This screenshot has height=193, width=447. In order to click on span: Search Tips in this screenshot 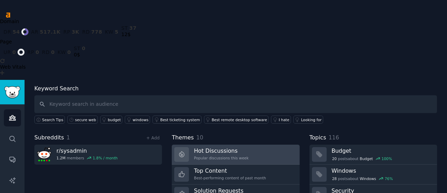, I will do `click(53, 120)`.